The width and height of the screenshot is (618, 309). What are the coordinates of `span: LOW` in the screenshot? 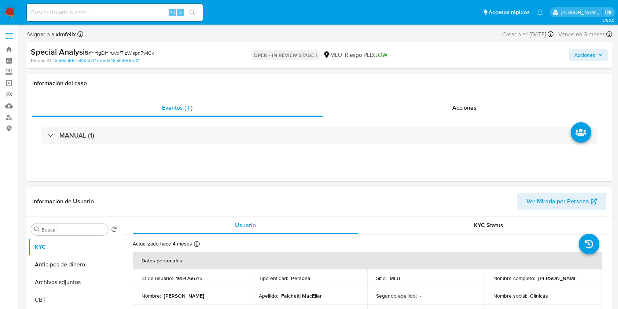 It's located at (381, 55).